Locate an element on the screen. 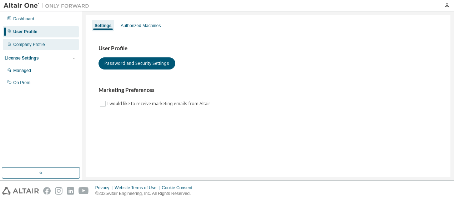 The width and height of the screenshot is (454, 201). div: Authorized Machines is located at coordinates (141, 26).